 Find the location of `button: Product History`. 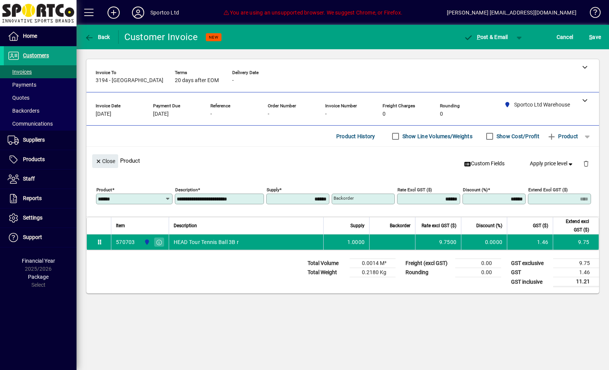

button: Product History is located at coordinates (356, 136).